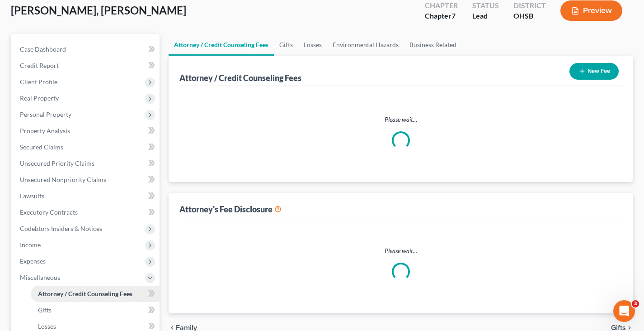  I want to click on a: Credit Report, so click(86, 65).